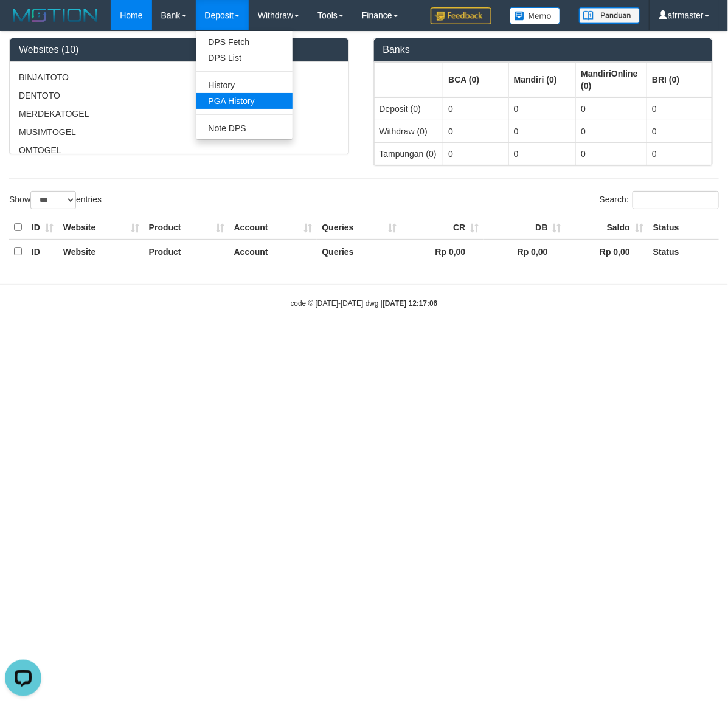 The height and width of the screenshot is (706, 728). Describe the element at coordinates (535, 16) in the screenshot. I see `img: Button%20Memo.svg` at that location.